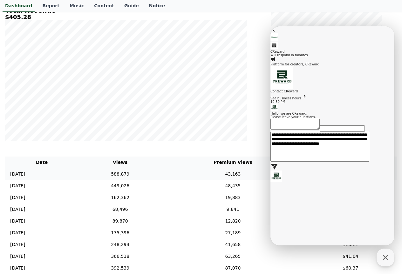 This screenshot has width=402, height=274. I want to click on td: 392,539, so click(120, 268).